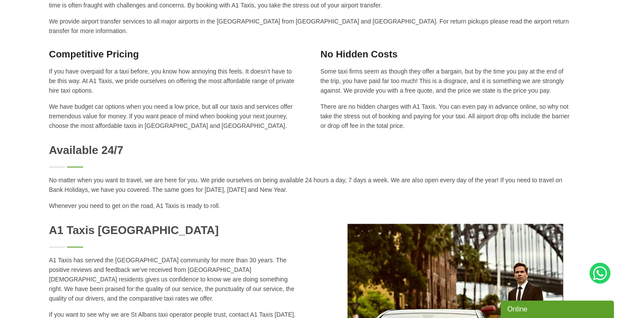 Image resolution: width=620 pixels, height=318 pixels. I want to click on h2: Available 24/7, so click(310, 150).